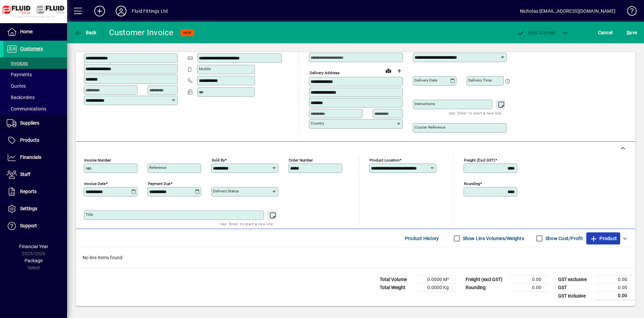 Image resolution: width=644 pixels, height=318 pixels. Describe the element at coordinates (36, 157) in the screenshot. I see `a: Financials` at that location.